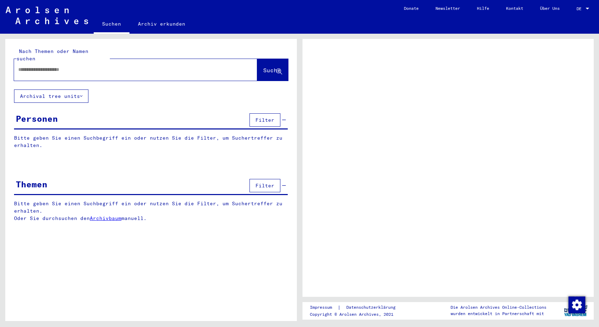 Image resolution: width=599 pixels, height=327 pixels. What do you see at coordinates (47, 15) in the screenshot?
I see `img: Arolsen_neg.svg` at bounding box center [47, 15].